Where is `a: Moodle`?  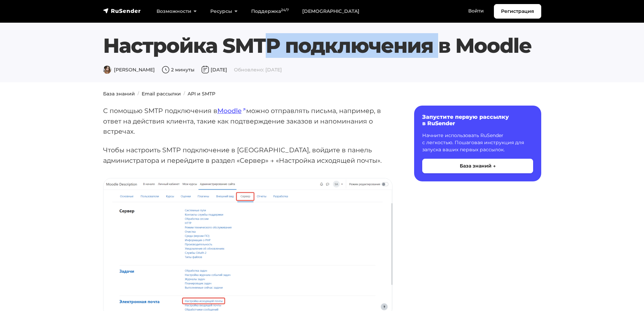
a: Moodle is located at coordinates (232, 111).